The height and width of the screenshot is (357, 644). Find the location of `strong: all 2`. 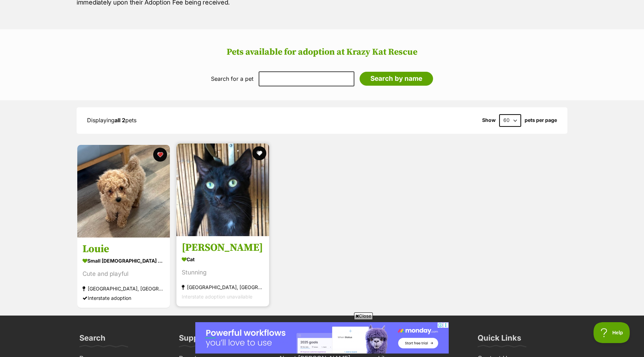

strong: all 2 is located at coordinates (120, 120).